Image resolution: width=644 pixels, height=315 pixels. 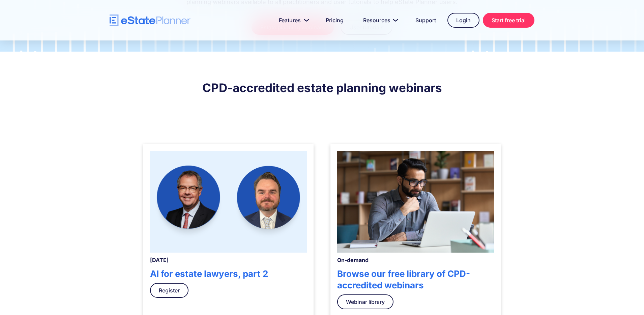 What do you see at coordinates (169, 290) in the screenshot?
I see `a: Register` at bounding box center [169, 290].